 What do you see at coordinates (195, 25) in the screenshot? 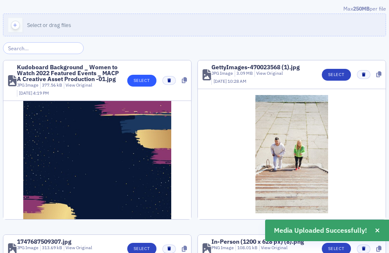
I see `button: Select or drag files` at bounding box center [195, 25].